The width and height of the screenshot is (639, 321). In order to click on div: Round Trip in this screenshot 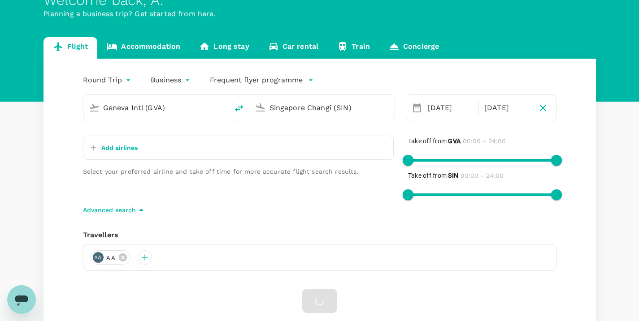, I will do `click(108, 80)`.